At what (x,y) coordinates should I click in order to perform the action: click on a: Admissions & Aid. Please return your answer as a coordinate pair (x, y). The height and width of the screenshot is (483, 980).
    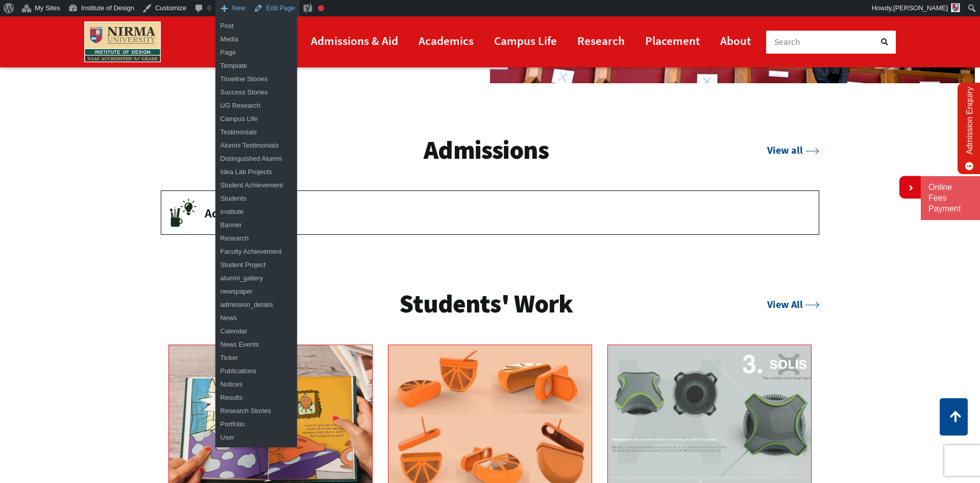
    Looking at the image, I should click on (354, 40).